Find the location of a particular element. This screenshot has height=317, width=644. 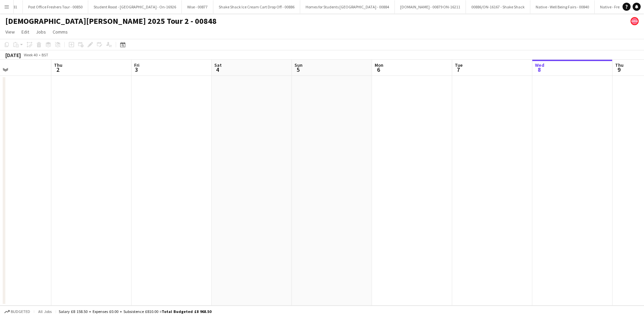

button: Wise - 00877 is located at coordinates (197, 7).